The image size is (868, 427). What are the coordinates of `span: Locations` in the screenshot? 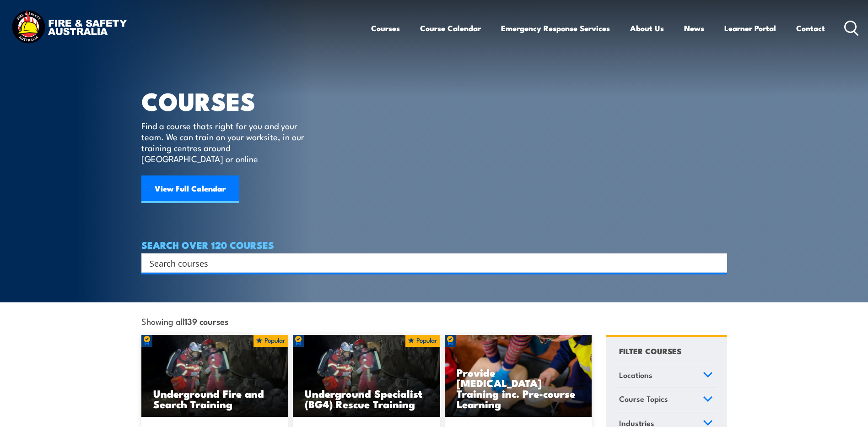 It's located at (635, 375).